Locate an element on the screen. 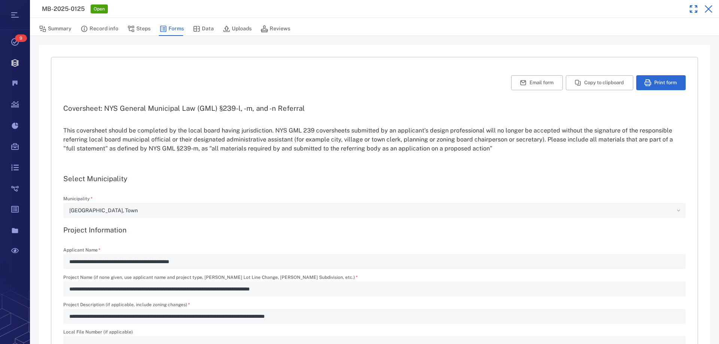 The width and height of the screenshot is (719, 344). button: Reviews is located at coordinates (275, 29).